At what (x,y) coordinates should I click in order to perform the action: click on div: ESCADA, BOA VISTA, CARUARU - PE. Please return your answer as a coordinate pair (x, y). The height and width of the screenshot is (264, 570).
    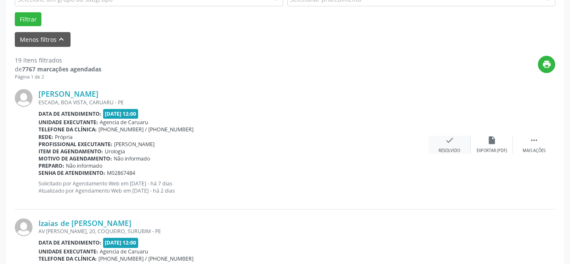
    Looking at the image, I should click on (233, 102).